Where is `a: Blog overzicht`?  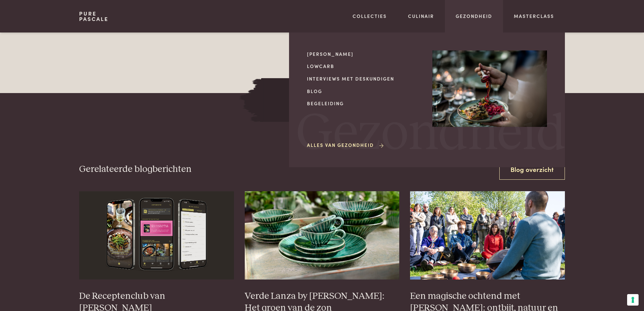
a: Blog overzicht is located at coordinates (533, 169).